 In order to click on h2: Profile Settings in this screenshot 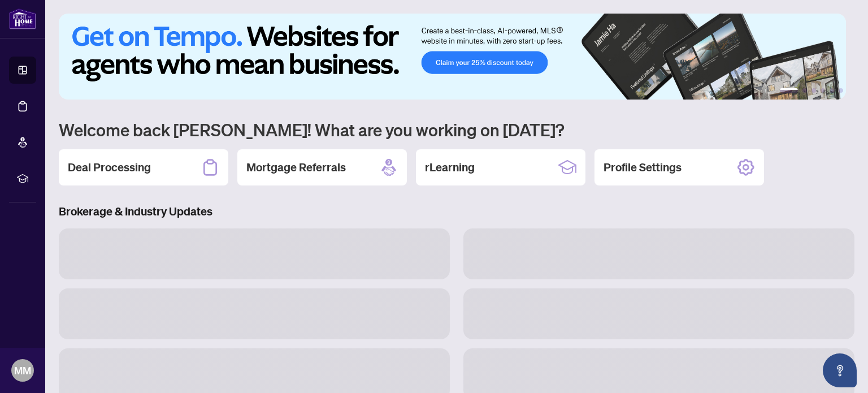, I will do `click(642, 167)`.